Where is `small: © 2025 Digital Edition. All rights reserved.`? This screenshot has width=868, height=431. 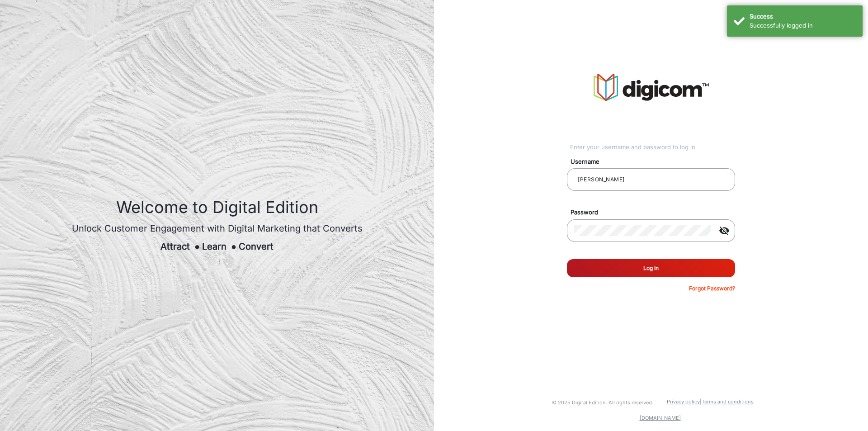 small: © 2025 Digital Edition. All rights reserved. is located at coordinates (603, 403).